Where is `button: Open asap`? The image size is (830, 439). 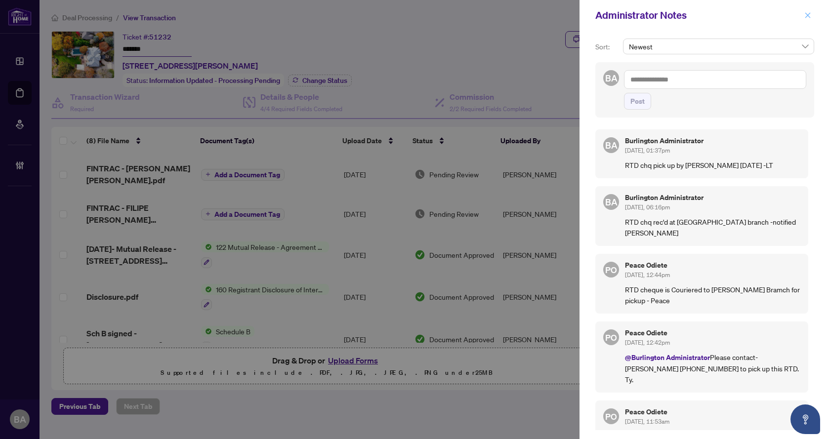
button: Open asap is located at coordinates (805, 419).